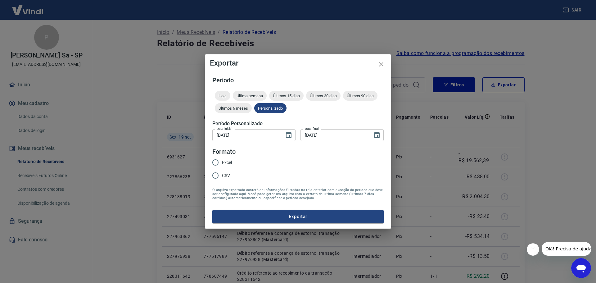 The height and width of the screenshot is (283, 596). What do you see at coordinates (381, 64) in the screenshot?
I see `button: close` at bounding box center [381, 64].